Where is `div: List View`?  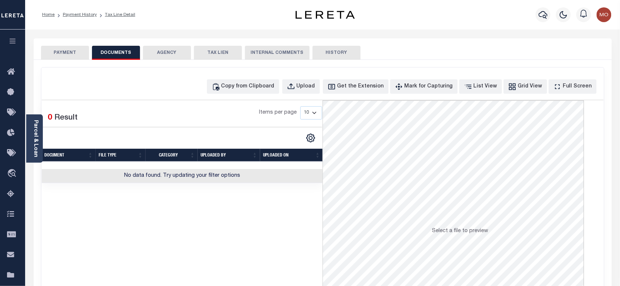
div: List View is located at coordinates (485, 87).